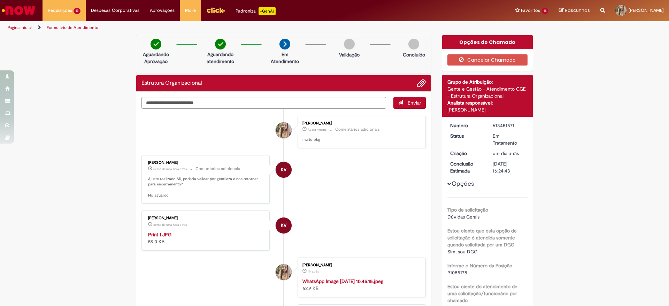 This screenshot has width=669, height=306. I want to click on a: Página inicial, so click(20, 28).